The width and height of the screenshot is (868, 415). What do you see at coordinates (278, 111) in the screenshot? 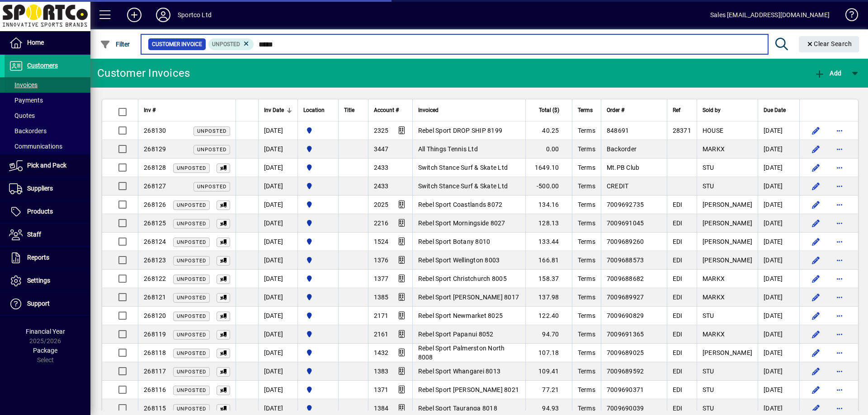
I see `div: Inv Date` at bounding box center [278, 111].